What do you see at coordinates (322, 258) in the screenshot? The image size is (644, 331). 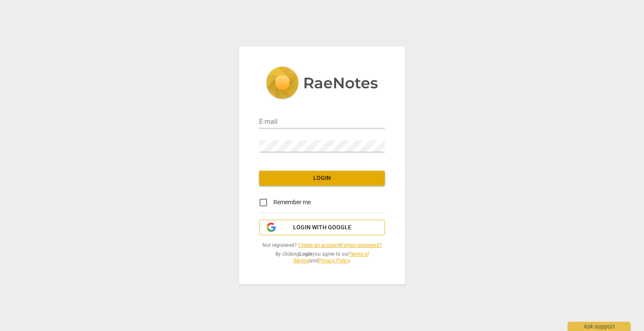 I see `span: By clicking you agree to our and .` at bounding box center [322, 258].